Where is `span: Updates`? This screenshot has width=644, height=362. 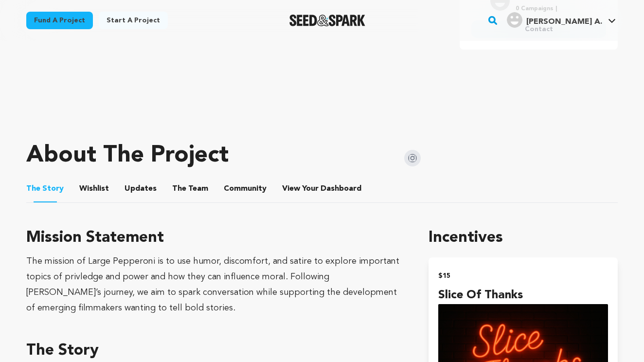
span: Updates is located at coordinates (140, 189).